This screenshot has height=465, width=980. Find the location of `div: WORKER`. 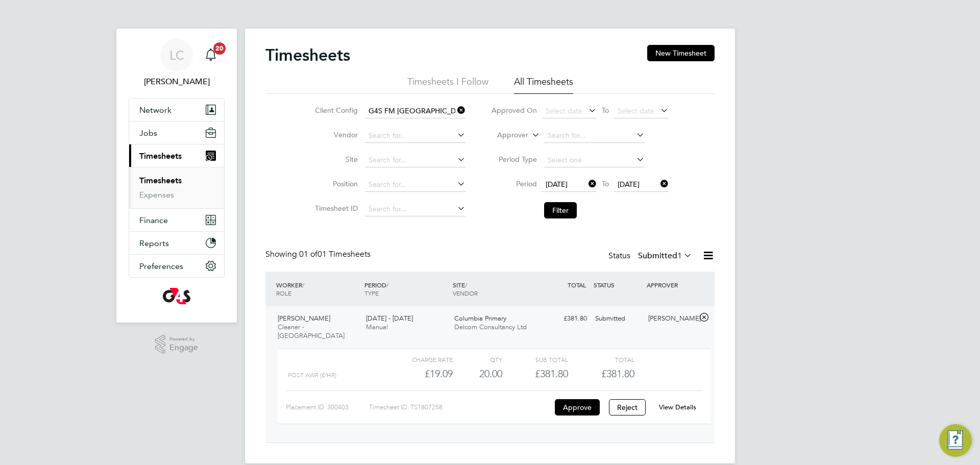

div: WORKER is located at coordinates (318, 289).